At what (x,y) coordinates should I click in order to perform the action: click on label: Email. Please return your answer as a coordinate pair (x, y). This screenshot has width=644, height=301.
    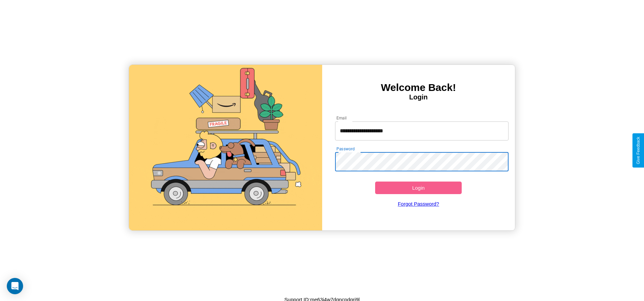
    Looking at the image, I should click on (341, 118).